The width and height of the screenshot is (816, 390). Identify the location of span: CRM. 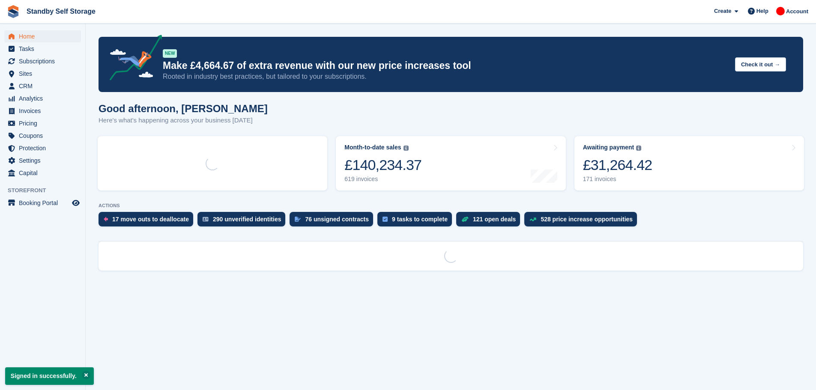
(45, 86).